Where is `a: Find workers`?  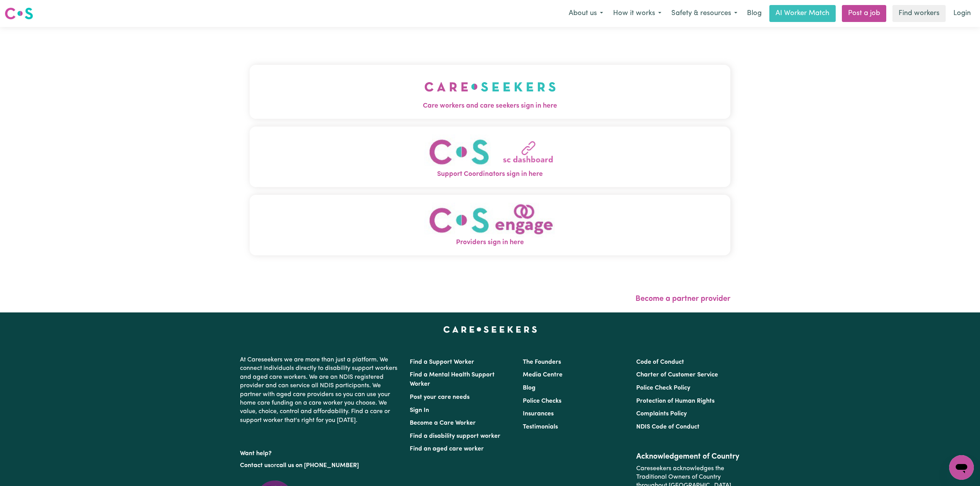
a: Find workers is located at coordinates (919, 14).